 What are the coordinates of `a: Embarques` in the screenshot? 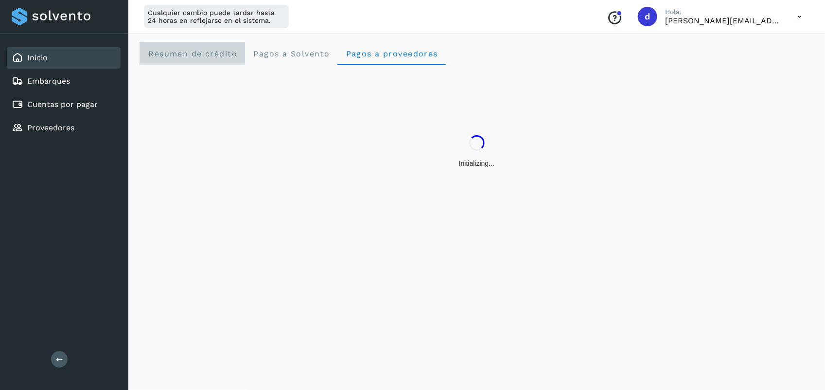 It's located at (49, 81).